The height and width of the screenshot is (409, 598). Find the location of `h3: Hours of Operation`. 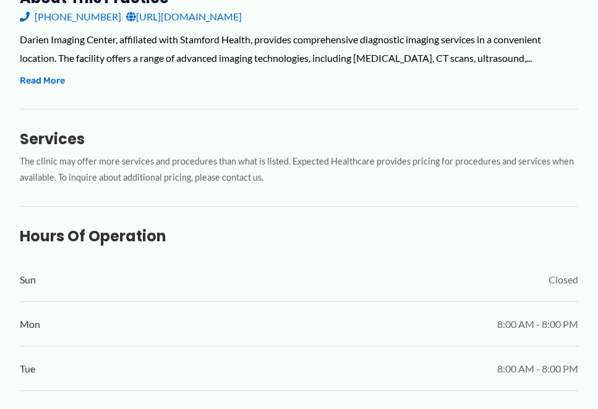

h3: Hours of Operation is located at coordinates (299, 236).